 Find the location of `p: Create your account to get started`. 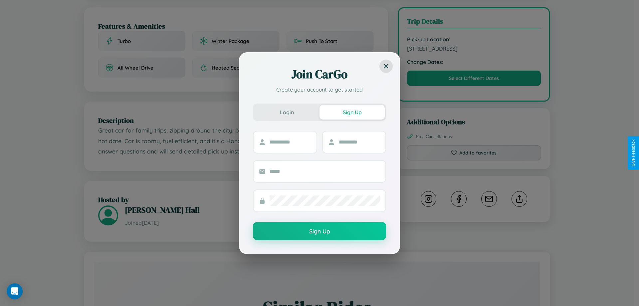

p: Create your account to get started is located at coordinates (319, 89).